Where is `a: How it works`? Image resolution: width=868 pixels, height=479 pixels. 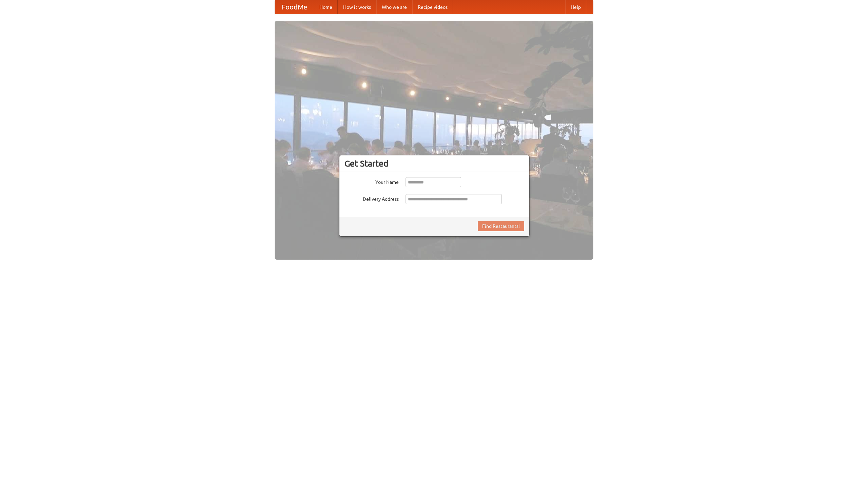 a: How it works is located at coordinates (357, 7).